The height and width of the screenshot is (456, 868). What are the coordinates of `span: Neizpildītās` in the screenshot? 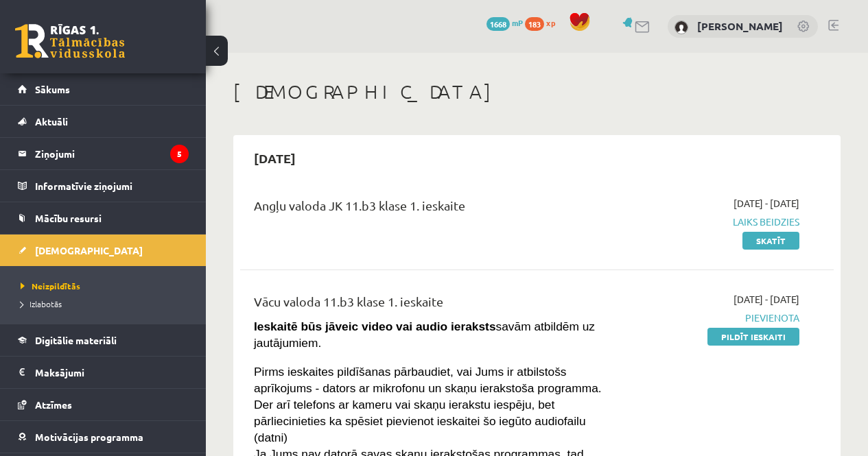 It's located at (50, 285).